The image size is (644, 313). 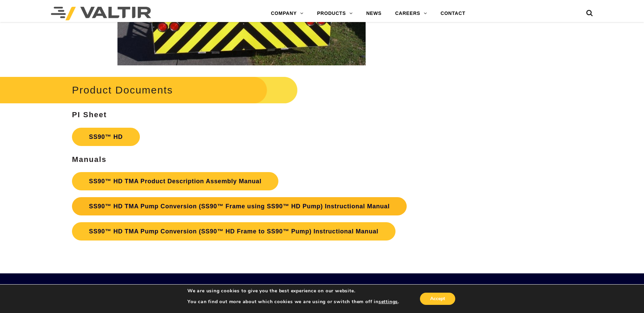 What do you see at coordinates (453, 14) in the screenshot?
I see `a: CONTACT` at bounding box center [453, 14].